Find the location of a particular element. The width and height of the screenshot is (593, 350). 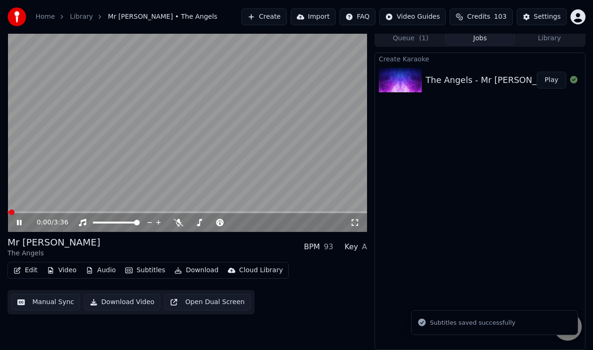

button: Library is located at coordinates (550, 38).